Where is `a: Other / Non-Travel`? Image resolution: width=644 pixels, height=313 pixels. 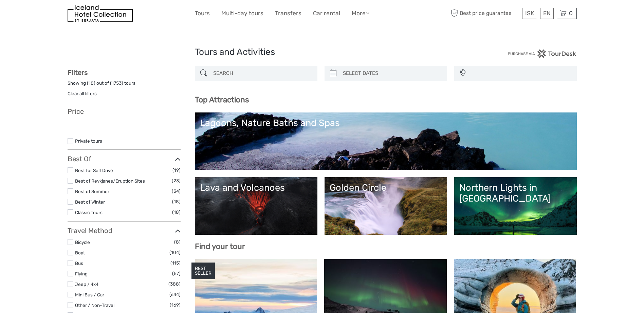
a: Other / Non-Travel is located at coordinates (95, 306).